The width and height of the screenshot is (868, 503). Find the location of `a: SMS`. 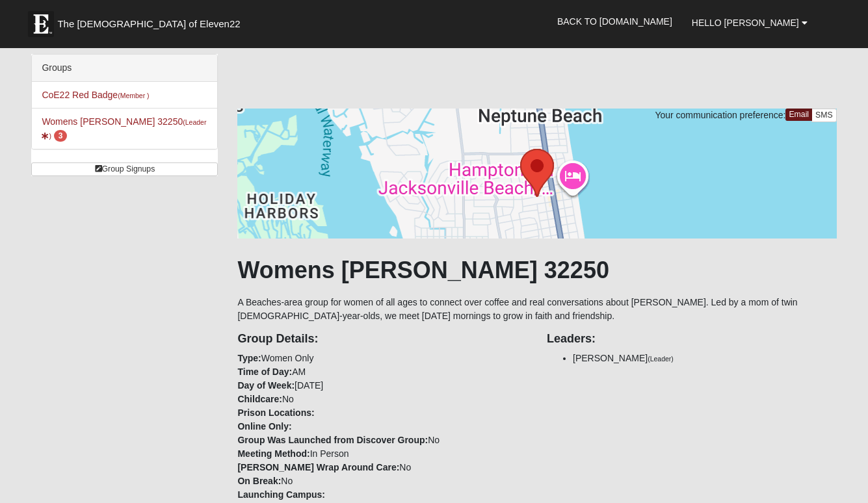

a: SMS is located at coordinates (824, 115).